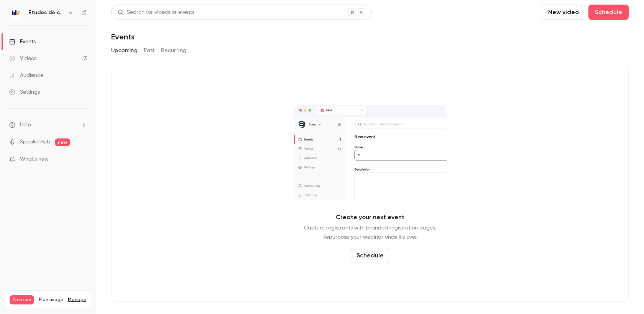 This screenshot has height=314, width=644. I want to click on div: Videos, so click(23, 59).